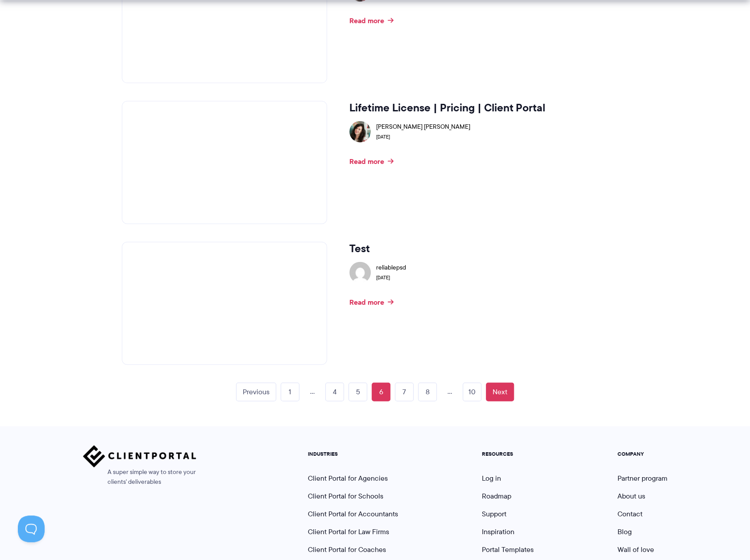 The width and height of the screenshot is (750, 560). Describe the element at coordinates (630, 514) in the screenshot. I see `a: Contact` at that location.